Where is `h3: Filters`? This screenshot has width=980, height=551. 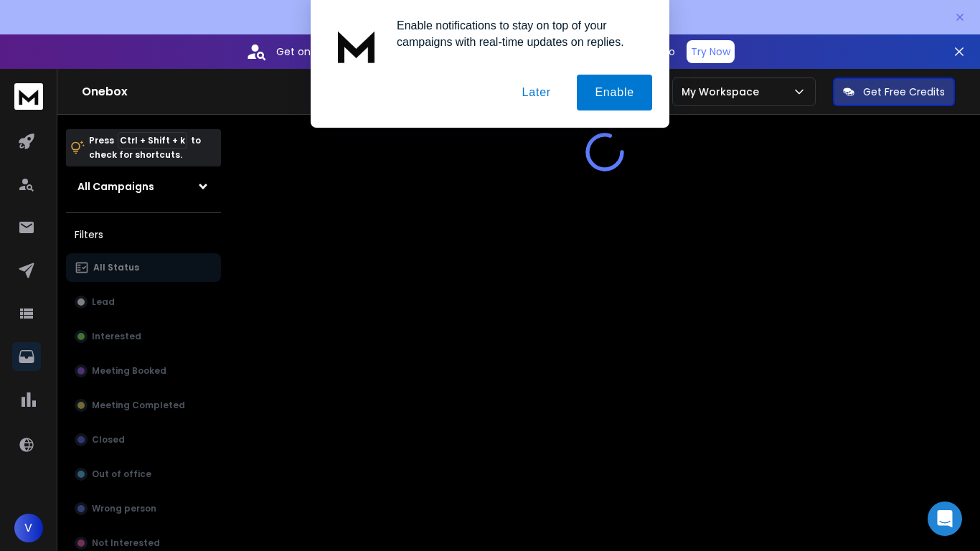 h3: Filters is located at coordinates (143, 235).